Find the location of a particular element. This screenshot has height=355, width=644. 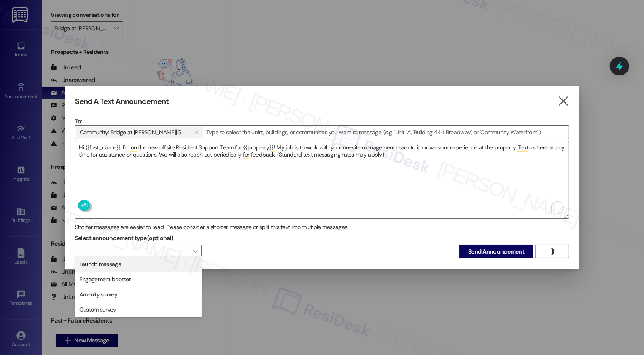

span: Engagement booster is located at coordinates (105, 279).